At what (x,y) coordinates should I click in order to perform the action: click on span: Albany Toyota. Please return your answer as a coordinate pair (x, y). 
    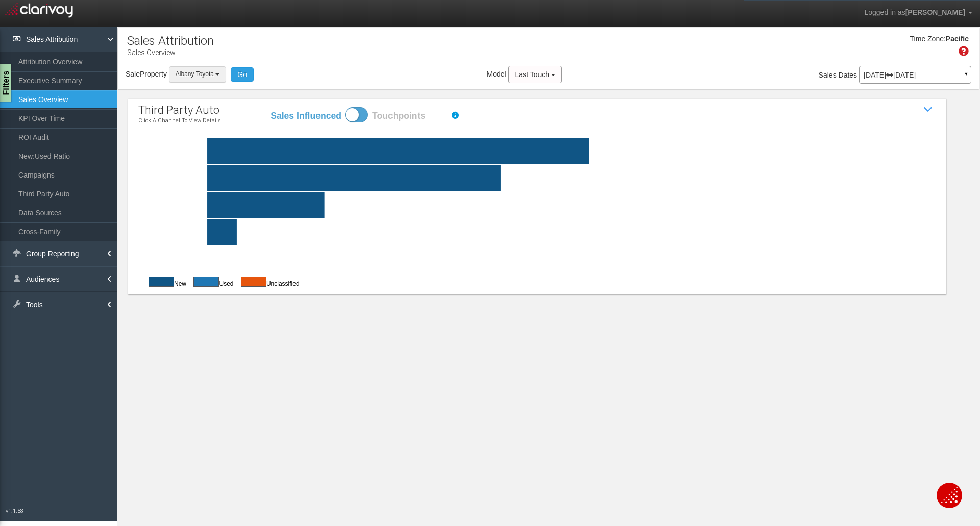
    Looking at the image, I should click on (194, 74).